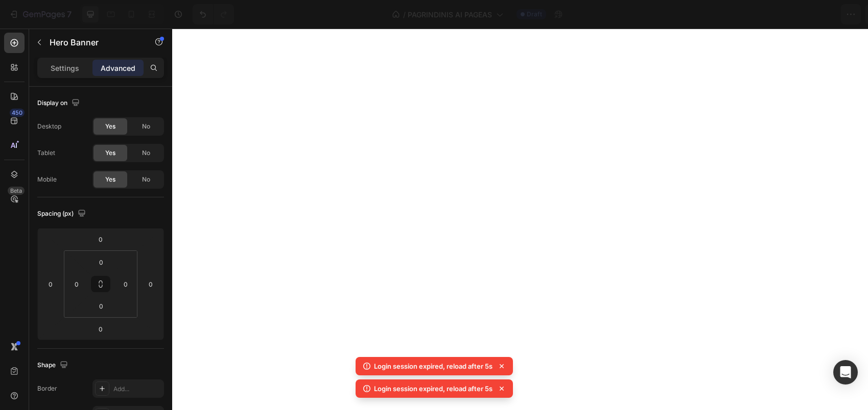  I want to click on p: 7, so click(69, 14).